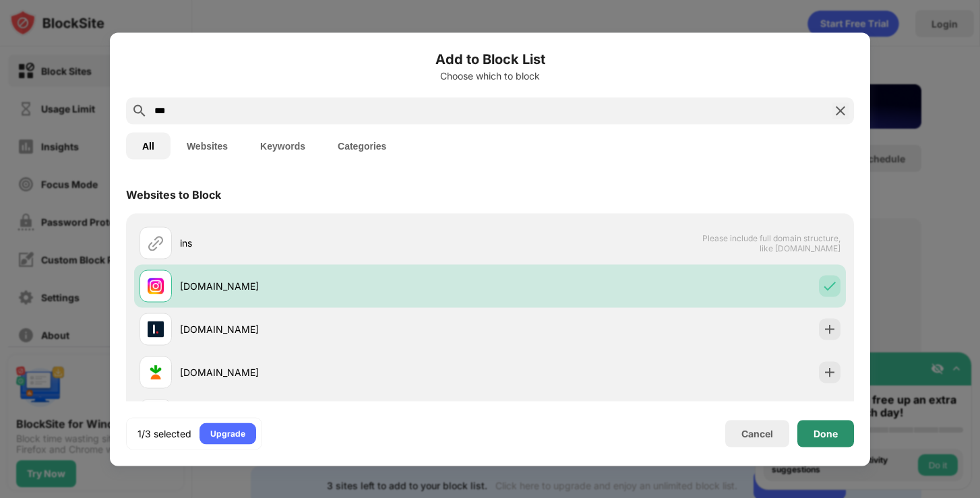 This screenshot has height=498, width=980. Describe the element at coordinates (757, 434) in the screenshot. I see `div: Cancel` at that location.